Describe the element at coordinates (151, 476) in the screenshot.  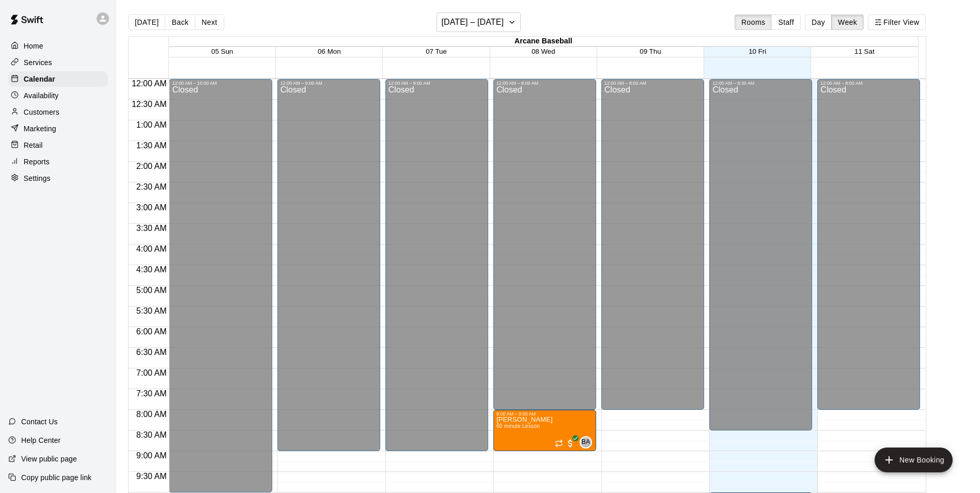
I see `span: 9:30 AM` at that location.